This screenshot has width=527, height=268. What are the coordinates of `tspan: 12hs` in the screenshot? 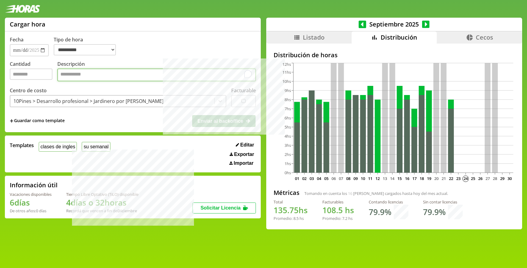 It's located at (287, 64).